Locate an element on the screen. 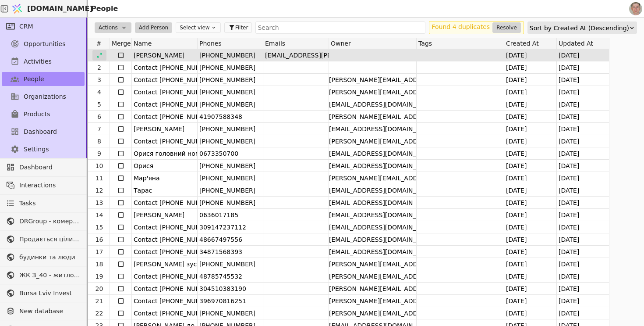 Image resolution: width=644 pixels, height=326 pixels. span: 0636017185 is located at coordinates (218, 215).